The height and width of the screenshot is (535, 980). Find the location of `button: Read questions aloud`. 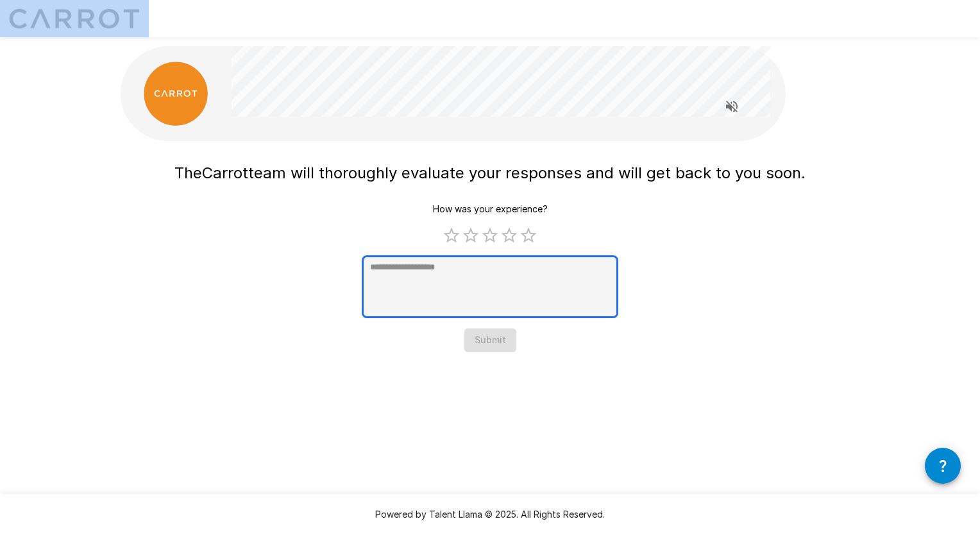

button: Read questions aloud is located at coordinates (732, 107).